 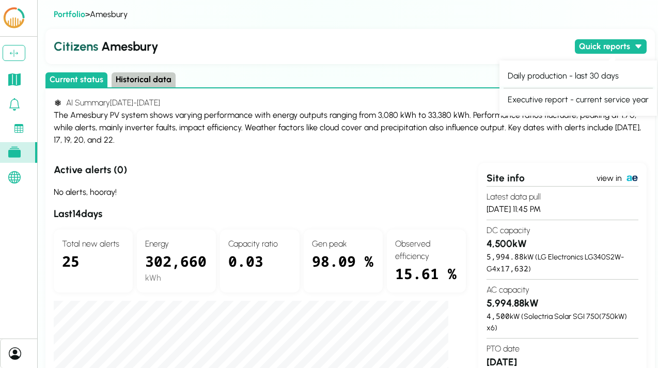 What do you see at coordinates (260, 214) in the screenshot?
I see `h3: Last 14 days` at bounding box center [260, 214].